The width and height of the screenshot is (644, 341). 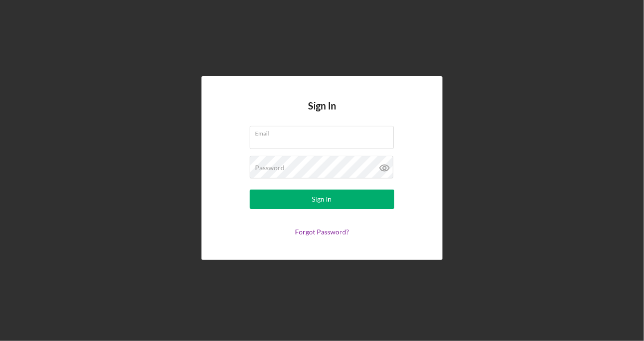 What do you see at coordinates (322, 231) in the screenshot?
I see `a: Forgot Password?` at bounding box center [322, 231].